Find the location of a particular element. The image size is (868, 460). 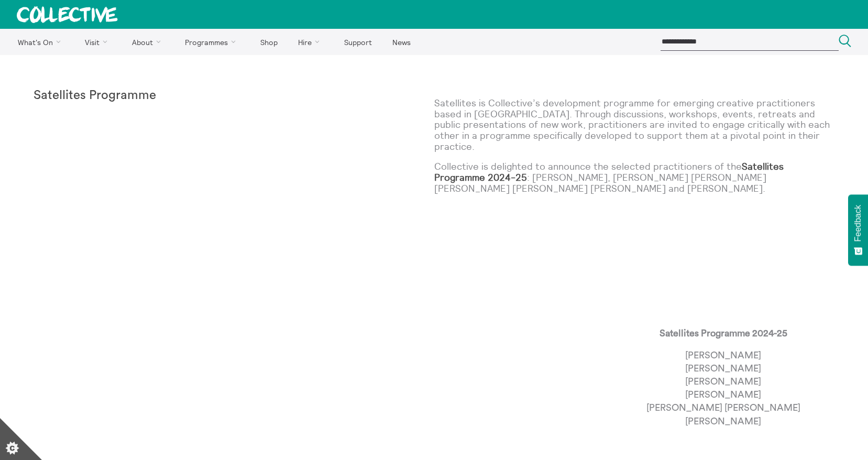

a: About is located at coordinates (149, 42).